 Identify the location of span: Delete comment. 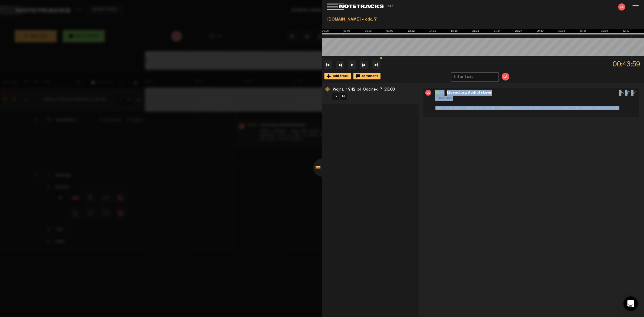
(634, 92).